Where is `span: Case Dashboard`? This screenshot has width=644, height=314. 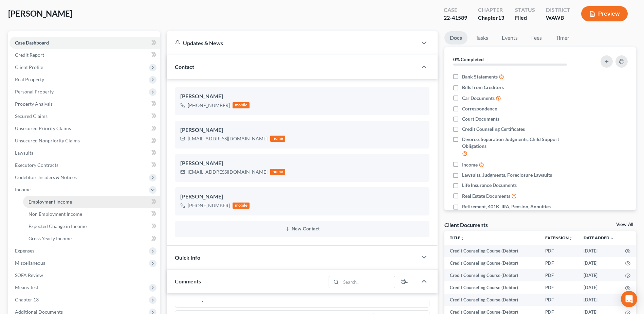
span: Case Dashboard is located at coordinates (32, 42).